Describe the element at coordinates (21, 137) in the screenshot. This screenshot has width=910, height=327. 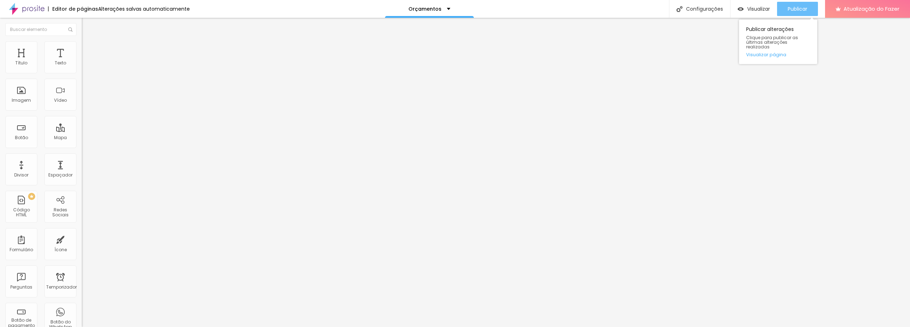
I see `font: Botão` at that location.